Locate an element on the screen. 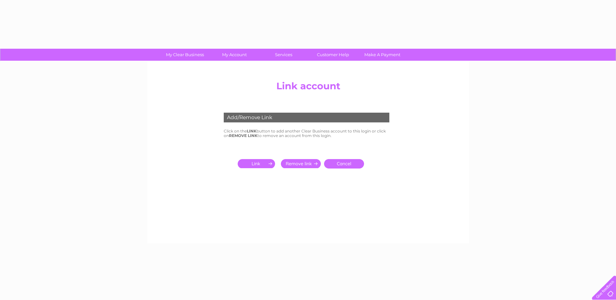 The height and width of the screenshot is (300, 616). a: Customer Help is located at coordinates (333, 55).